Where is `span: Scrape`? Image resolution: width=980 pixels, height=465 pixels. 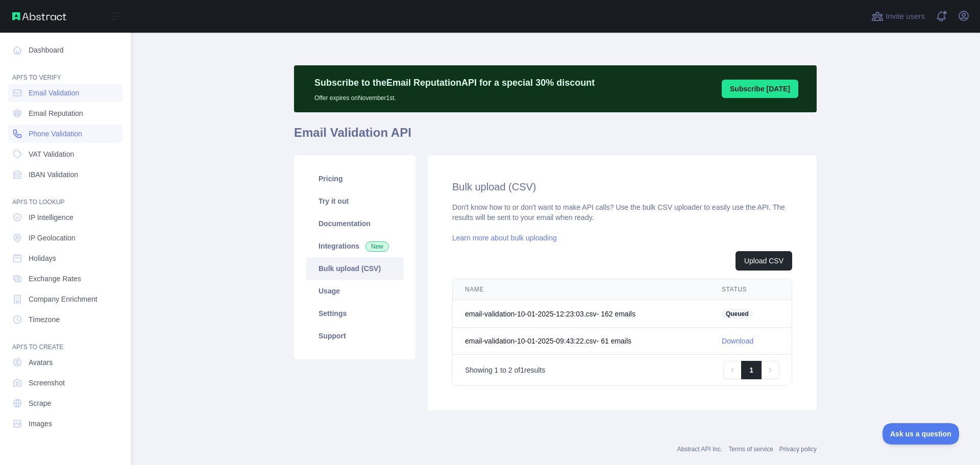
span: Scrape is located at coordinates (40, 403).